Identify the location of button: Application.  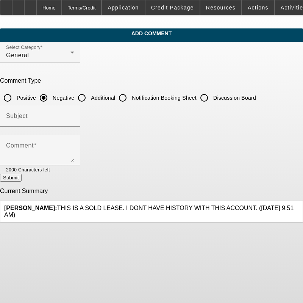
(123, 8).